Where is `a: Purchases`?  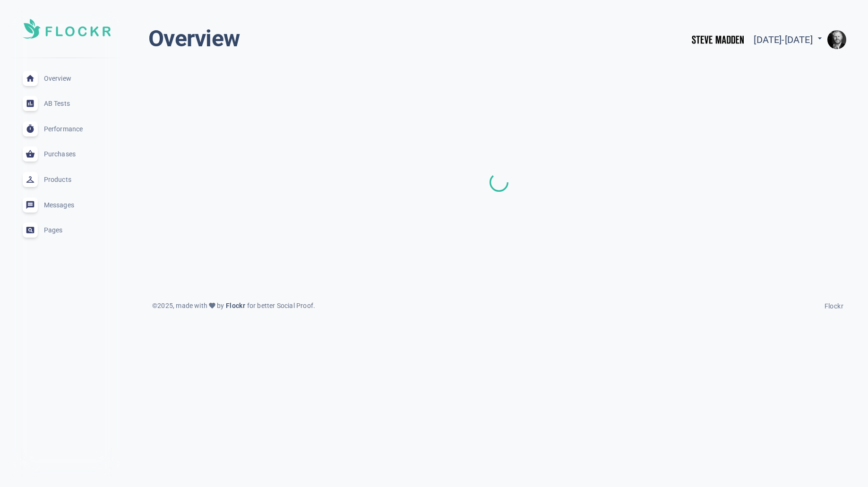 a: Purchases is located at coordinates (67, 154).